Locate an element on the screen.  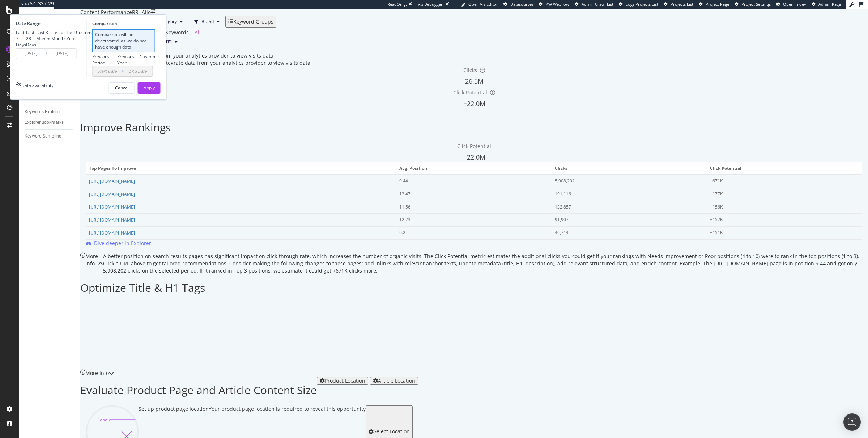
span: Admin Crawl List is located at coordinates (597, 4).